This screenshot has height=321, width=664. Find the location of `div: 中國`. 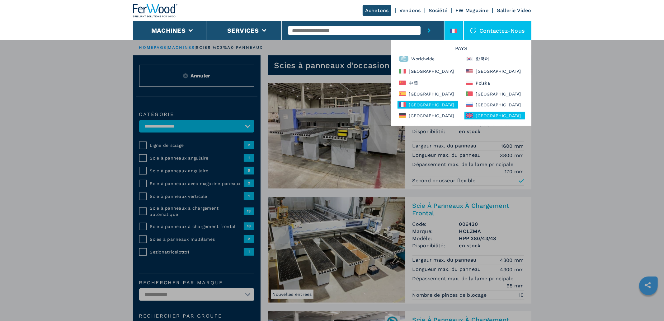

div: 中國 is located at coordinates (428, 83).